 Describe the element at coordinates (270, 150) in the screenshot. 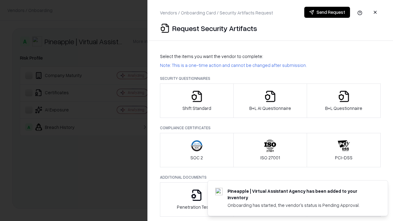

I see `button: ISO 27001` at that location.